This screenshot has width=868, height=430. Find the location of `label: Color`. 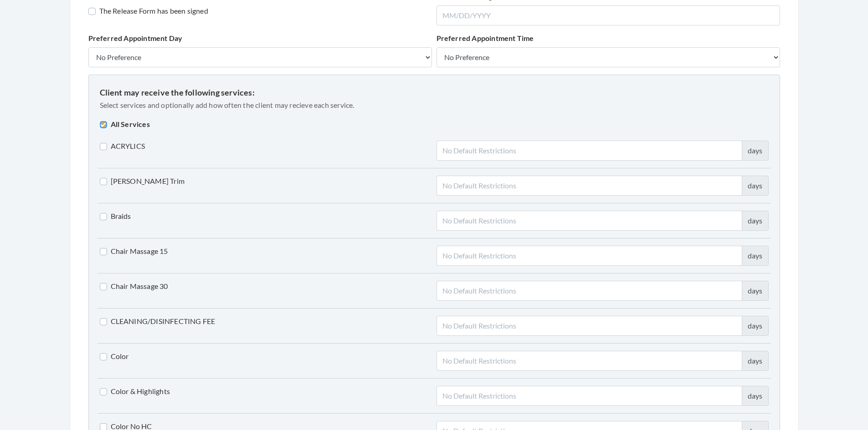

label: Color is located at coordinates (114, 357).